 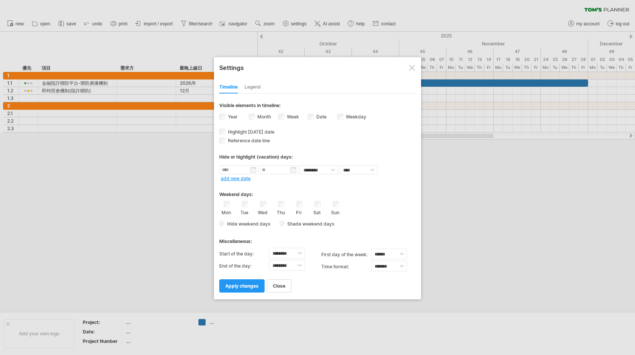 I want to click on label: Year, so click(x=232, y=116).